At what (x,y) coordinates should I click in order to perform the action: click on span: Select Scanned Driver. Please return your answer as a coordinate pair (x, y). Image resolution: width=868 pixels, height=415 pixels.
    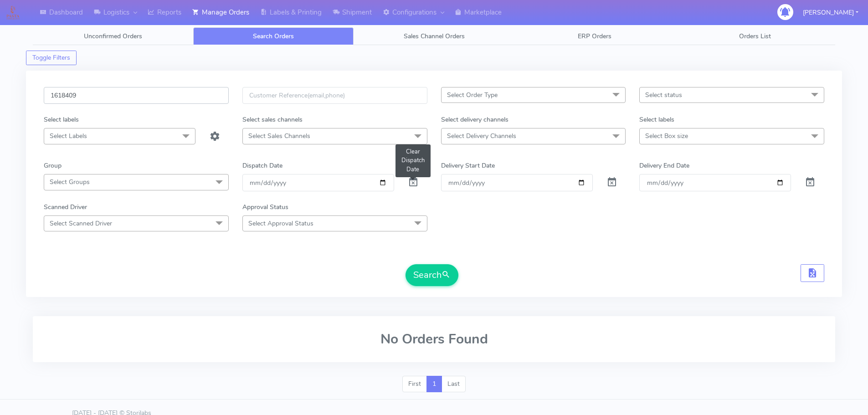
    Looking at the image, I should click on (80, 224).